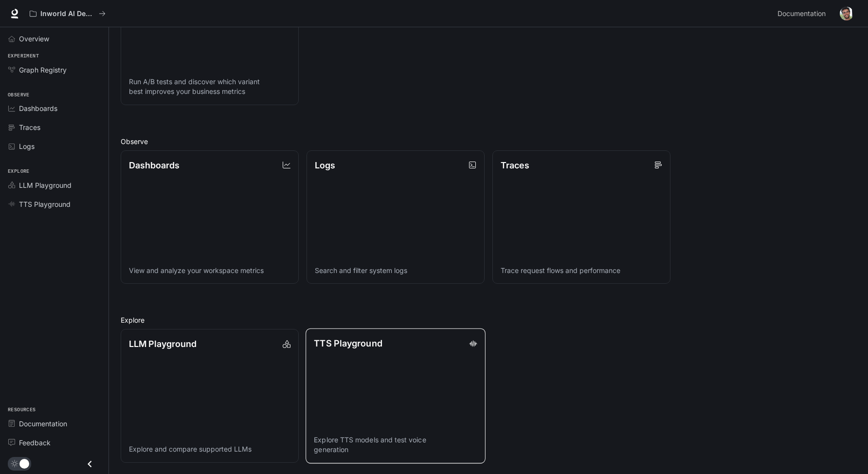 The height and width of the screenshot is (474, 868). What do you see at coordinates (325, 165) in the screenshot?
I see `p: Logs` at bounding box center [325, 165].